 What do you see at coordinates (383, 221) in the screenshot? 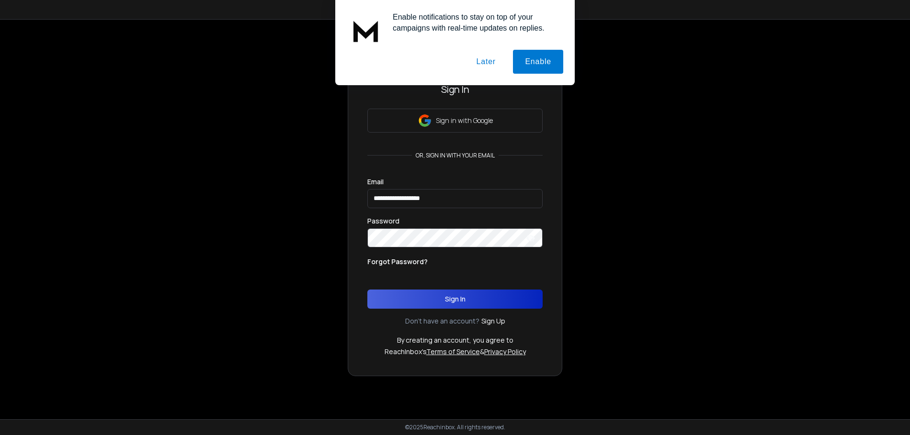
I see `label: Password` at bounding box center [383, 221].